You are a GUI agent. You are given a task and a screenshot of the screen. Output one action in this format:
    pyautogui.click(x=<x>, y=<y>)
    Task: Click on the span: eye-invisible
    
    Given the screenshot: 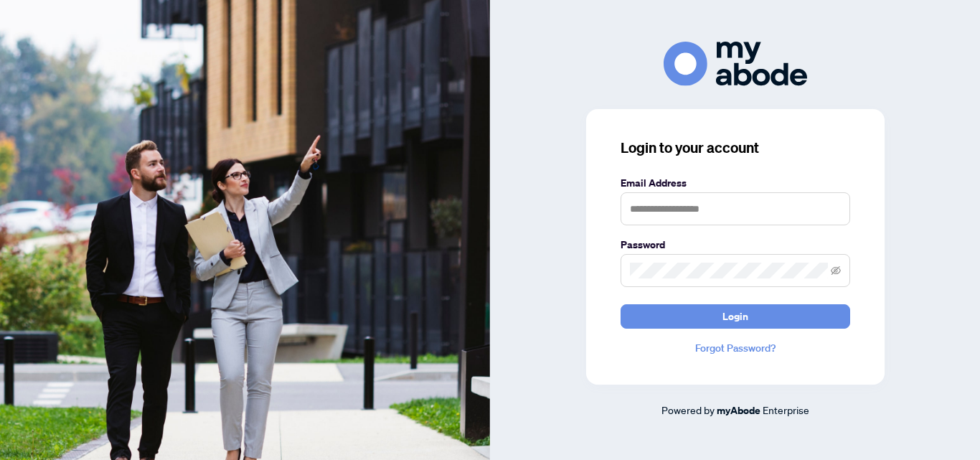 What is the action you would take?
    pyautogui.click(x=836, y=270)
    